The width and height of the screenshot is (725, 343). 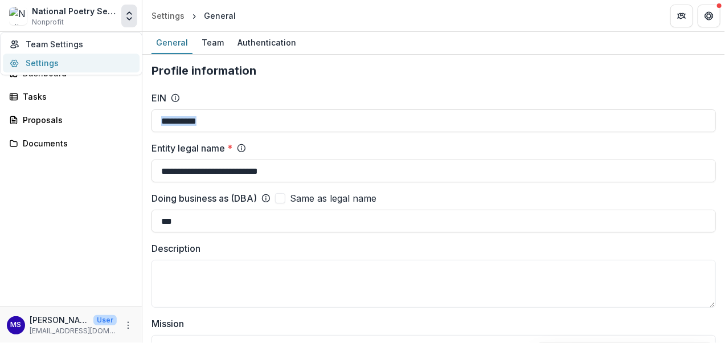 I want to click on a: Authentication, so click(x=267, y=43).